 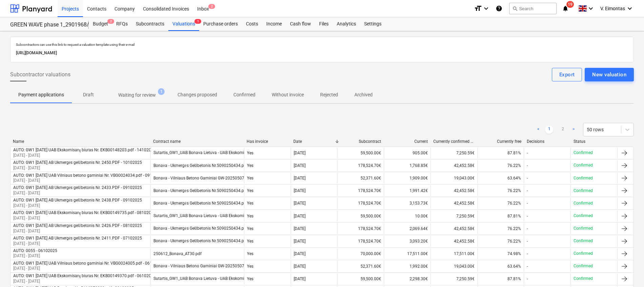 What do you see at coordinates (514, 253) in the screenshot?
I see `span: 74.98%` at bounding box center [514, 253].